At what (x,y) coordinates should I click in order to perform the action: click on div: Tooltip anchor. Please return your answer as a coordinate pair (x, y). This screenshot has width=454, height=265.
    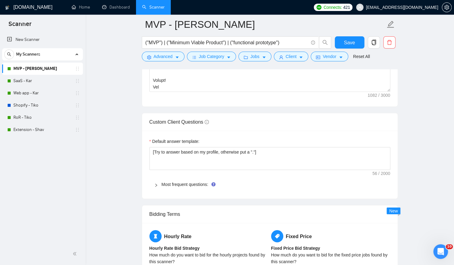
    Looking at the image, I should click on (213, 184).